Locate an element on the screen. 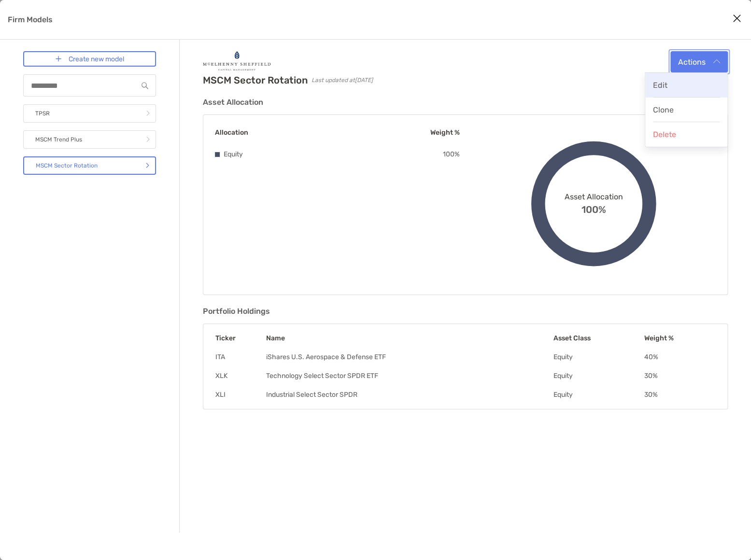 Image resolution: width=751 pixels, height=560 pixels. th: Weight % is located at coordinates (680, 338).